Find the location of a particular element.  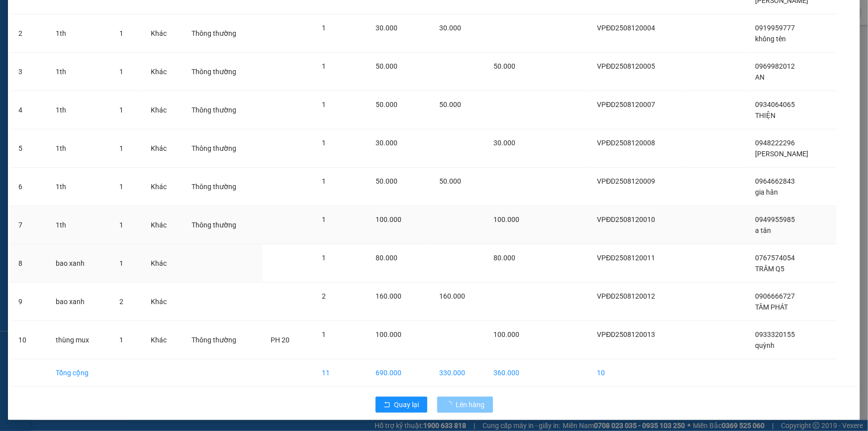

span: VPĐD2508120013 is located at coordinates (626, 334).